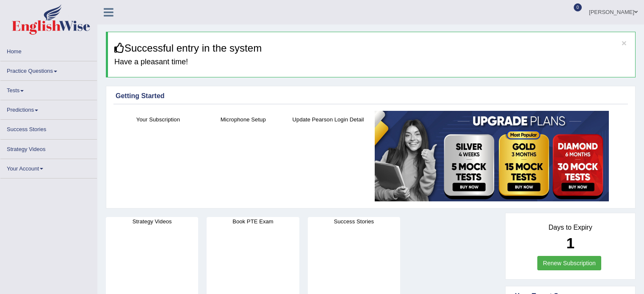 The image size is (644, 294). What do you see at coordinates (371, 62) in the screenshot?
I see `h4: Have a pleasant time!` at bounding box center [371, 62].